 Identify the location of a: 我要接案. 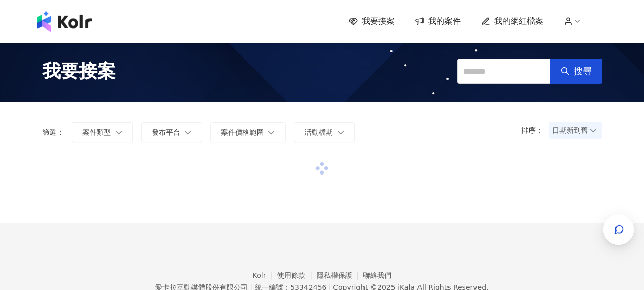
(372, 21).